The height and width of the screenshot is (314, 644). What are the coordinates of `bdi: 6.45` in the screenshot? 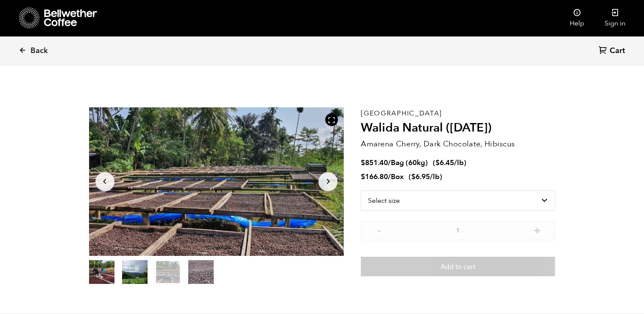 It's located at (445, 163).